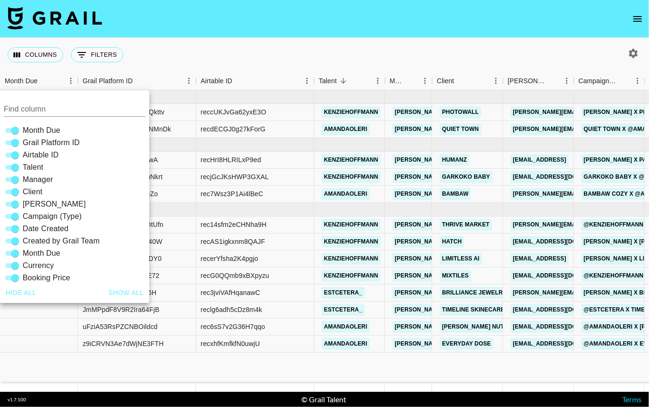 This screenshot has height=407, width=649. Describe the element at coordinates (231, 160) in the screenshot. I see `div: recHrI8HLRILxP9ed` at that location.